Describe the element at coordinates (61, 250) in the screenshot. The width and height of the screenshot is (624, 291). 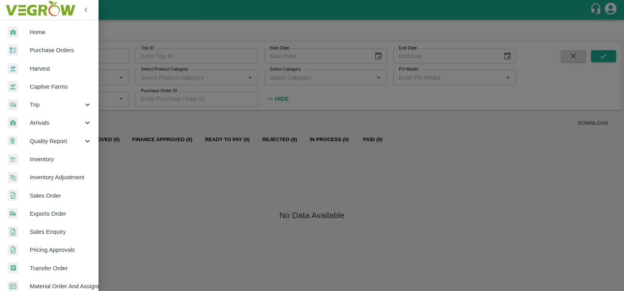
I see `span: Pricing Approvals` at that location.